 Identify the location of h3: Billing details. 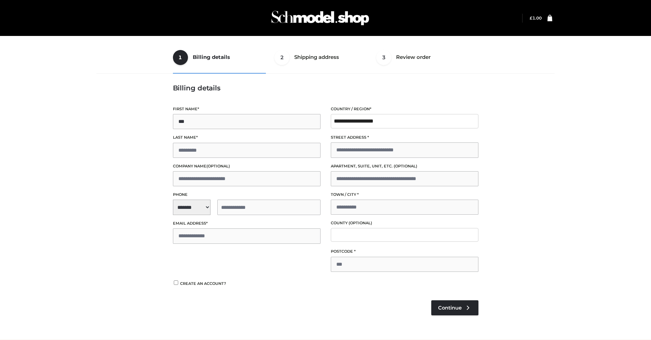
(326, 88).